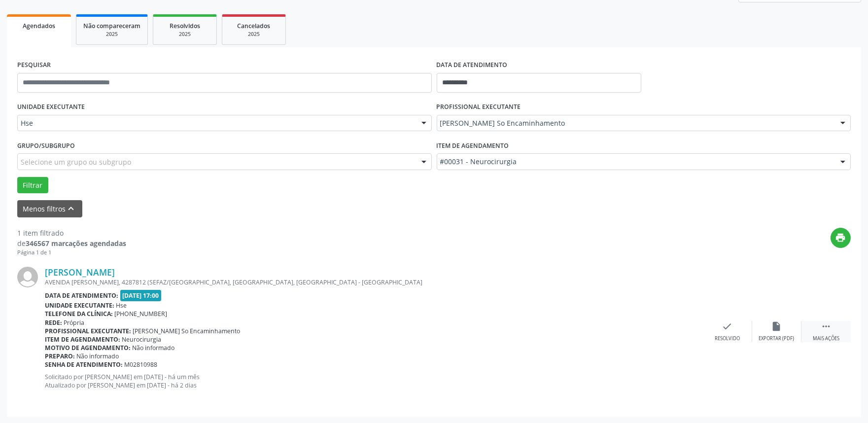 This screenshot has width=868, height=423. I want to click on span: Resolvidos, so click(185, 26).